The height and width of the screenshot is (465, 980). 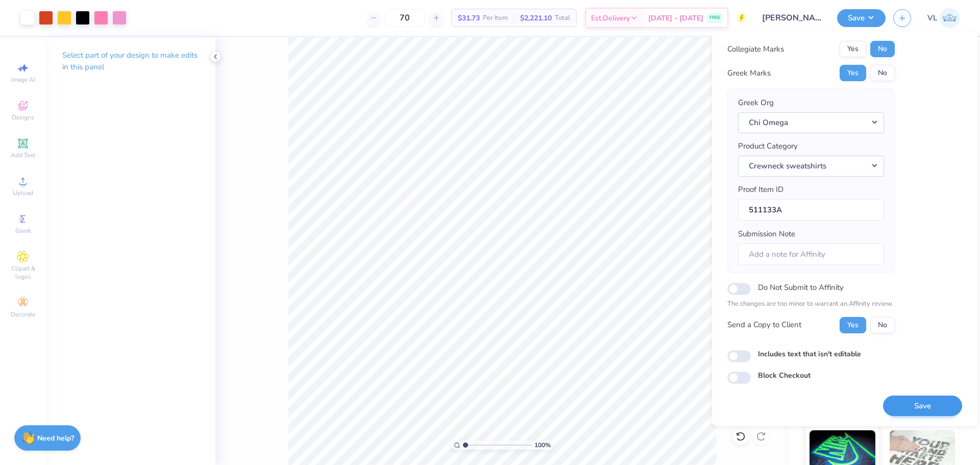 I want to click on p: Select part of your design to make edits in this panel, so click(x=131, y=61).